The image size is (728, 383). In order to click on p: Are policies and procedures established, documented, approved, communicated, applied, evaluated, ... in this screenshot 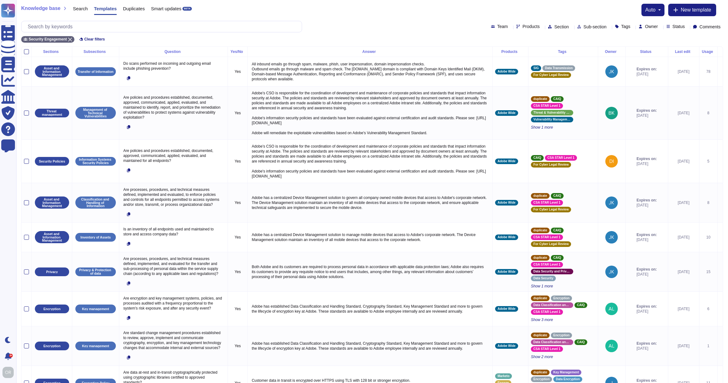, I will do `click(173, 156)`.